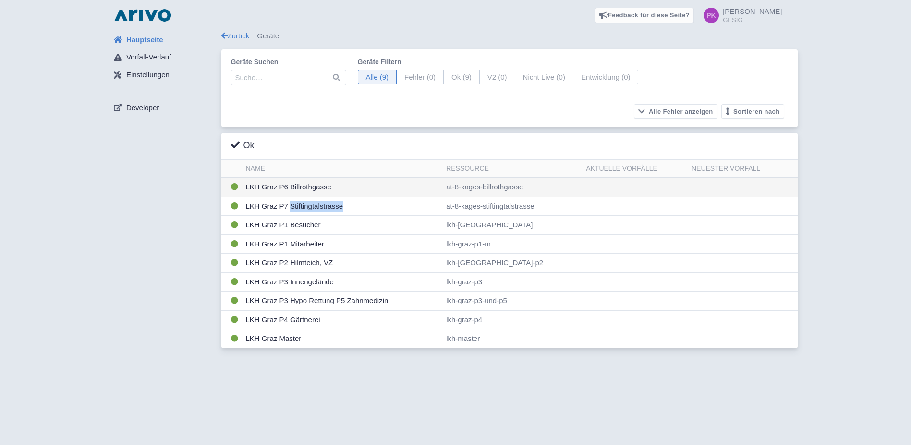 The image size is (911, 445). I want to click on td: LKH Graz P3 Hypo Rettung P5 Zahnmedizin, so click(342, 301).